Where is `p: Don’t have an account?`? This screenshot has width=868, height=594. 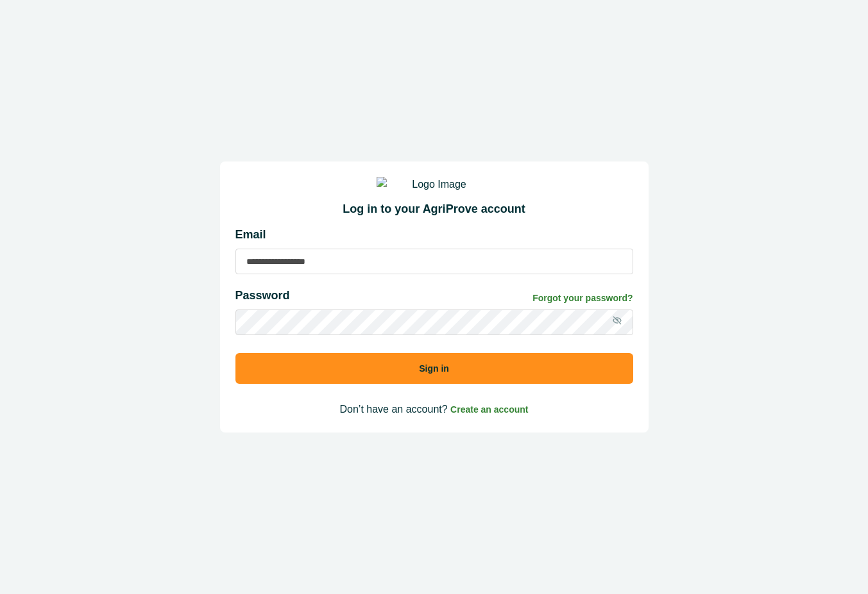
p: Don’t have an account? is located at coordinates (434, 410).